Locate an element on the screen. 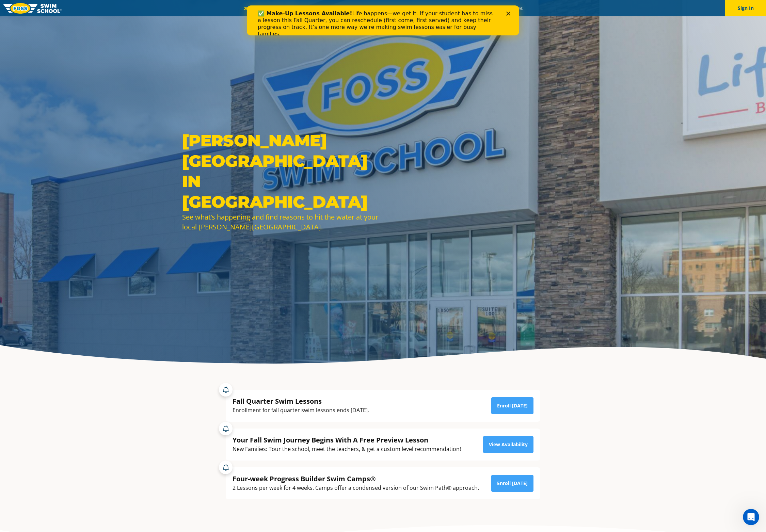  a: About FOSS is located at coordinates (388, 8).